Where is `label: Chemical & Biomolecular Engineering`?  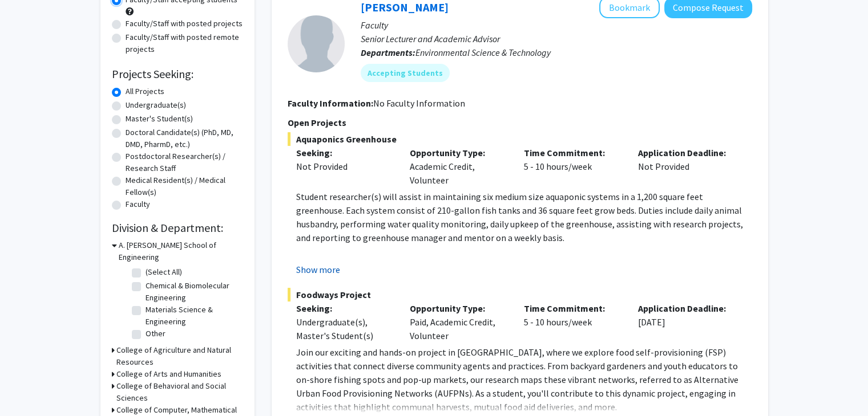 label: Chemical & Biomolecular Engineering is located at coordinates (193, 292).